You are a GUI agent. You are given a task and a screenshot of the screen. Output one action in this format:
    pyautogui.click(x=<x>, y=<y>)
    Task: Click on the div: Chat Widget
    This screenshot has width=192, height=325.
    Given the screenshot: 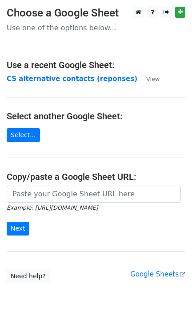 What is the action you would take?
    pyautogui.click(x=170, y=303)
    